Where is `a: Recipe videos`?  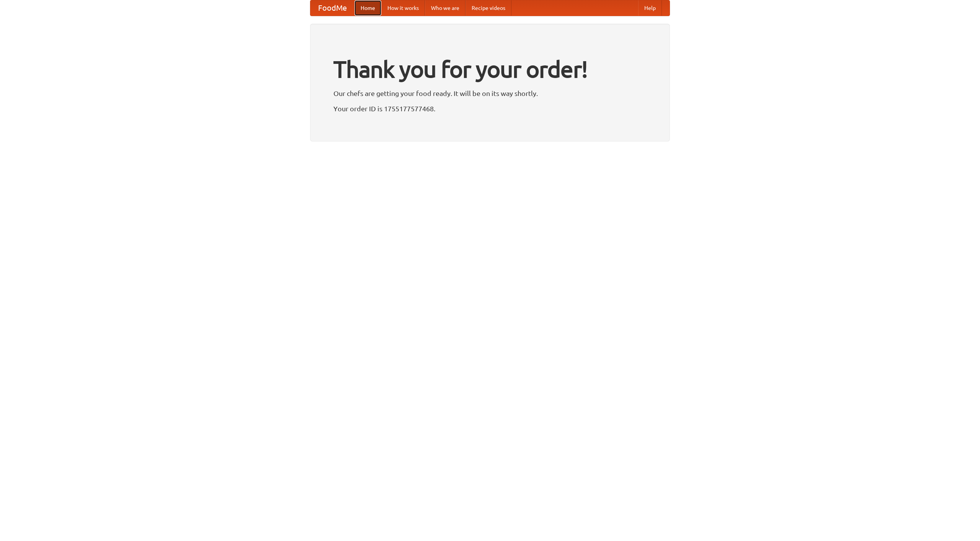
a: Recipe videos is located at coordinates (489, 8).